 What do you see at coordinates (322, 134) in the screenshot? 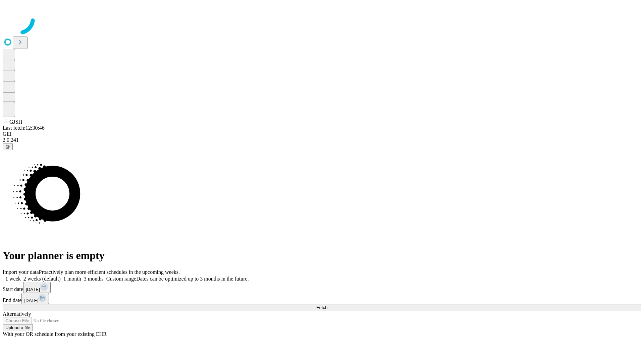
I see `div: GEI` at bounding box center [322, 134].